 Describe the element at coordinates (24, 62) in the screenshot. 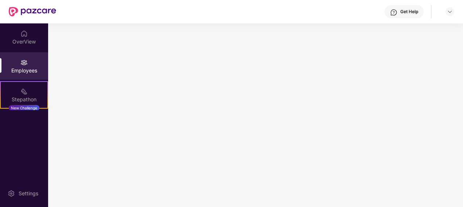

I see `img: svg+xml;base64,PHN2ZyBpZD0iRW1wbG95ZWVzIiB4bWxucz0iaHR0cDovL3d3dy53My5vcmcvMjAwMC9zdmciIHdpZHRoPS...` at that location.